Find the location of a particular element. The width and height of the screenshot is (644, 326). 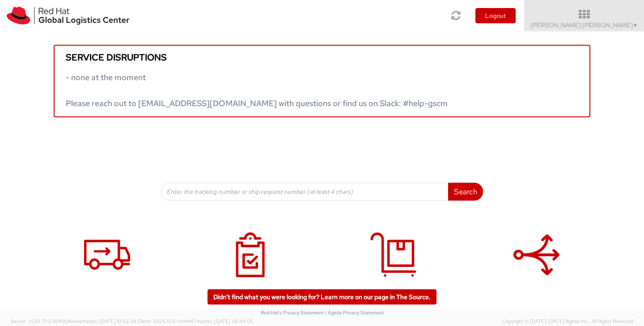

a: My Shipments is located at coordinates (250, 264).